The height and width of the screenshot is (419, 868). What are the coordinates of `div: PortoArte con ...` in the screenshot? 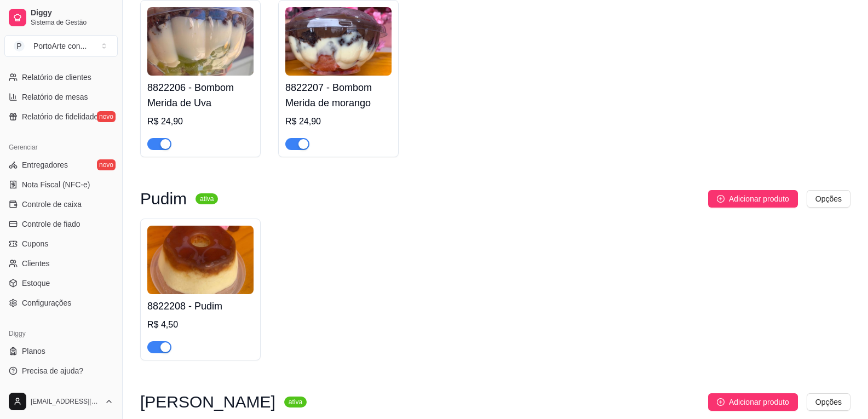 It's located at (60, 46).